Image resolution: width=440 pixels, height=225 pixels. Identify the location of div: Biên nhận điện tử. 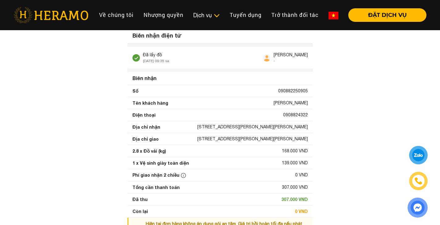
(220, 36).